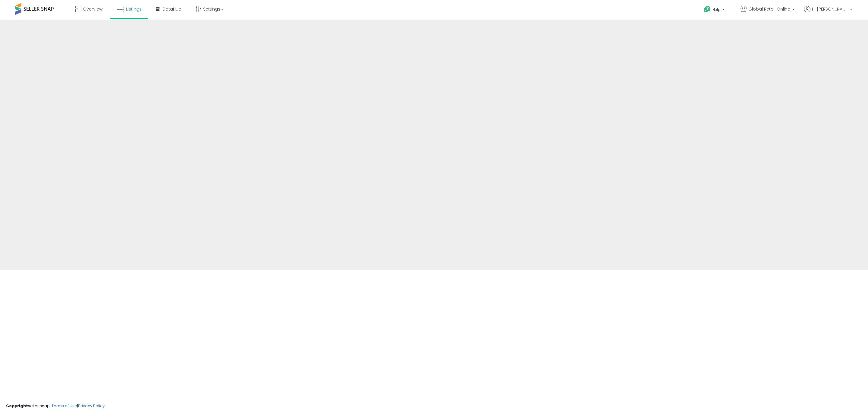 The height and width of the screenshot is (412, 868). I want to click on span: DataHub, so click(172, 9).